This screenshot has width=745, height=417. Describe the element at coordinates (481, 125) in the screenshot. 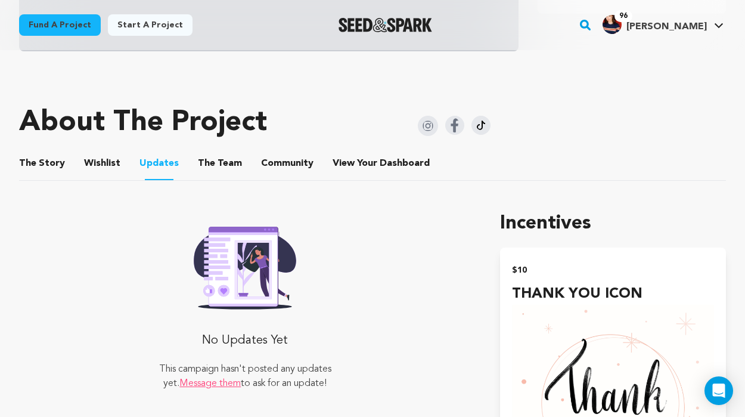

I see `img: Seed&Spark Tiktok Icon` at that location.